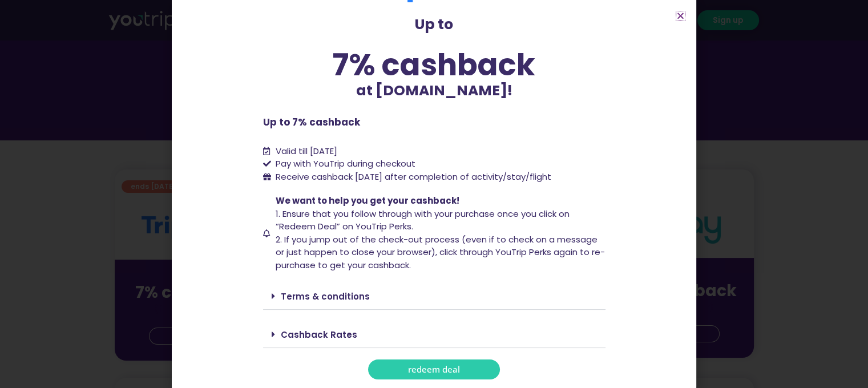  What do you see at coordinates (325, 296) in the screenshot?
I see `a: Terms & conditions` at bounding box center [325, 296].